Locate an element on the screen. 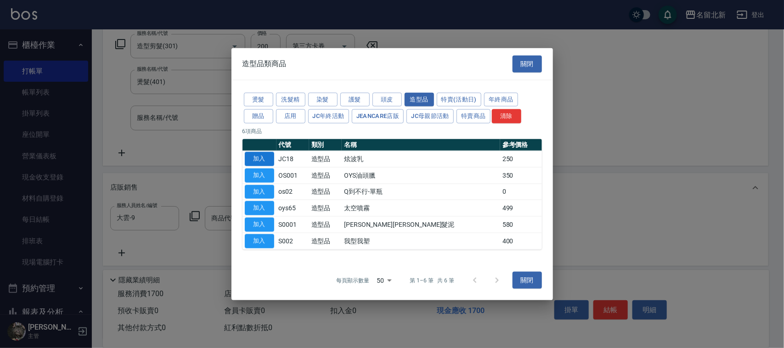 The height and width of the screenshot is (348, 784). button: 護髮 is located at coordinates (355, 99).